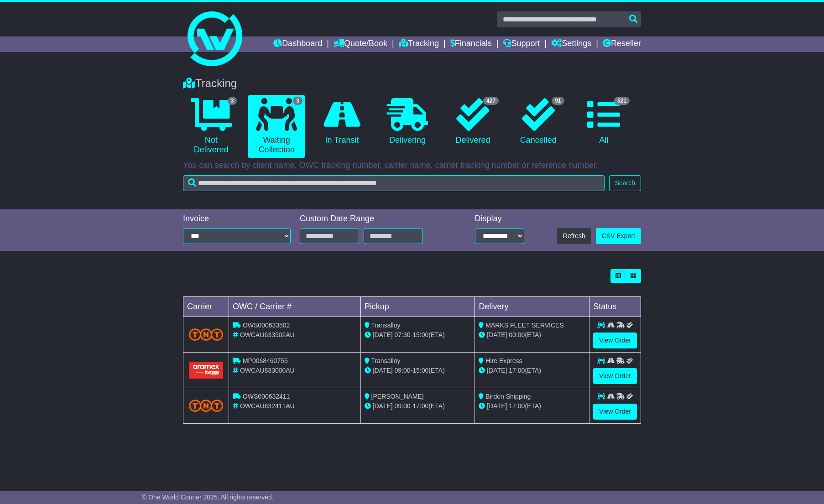  Describe the element at coordinates (266, 325) in the screenshot. I see `span: OWS000633502` at that location.